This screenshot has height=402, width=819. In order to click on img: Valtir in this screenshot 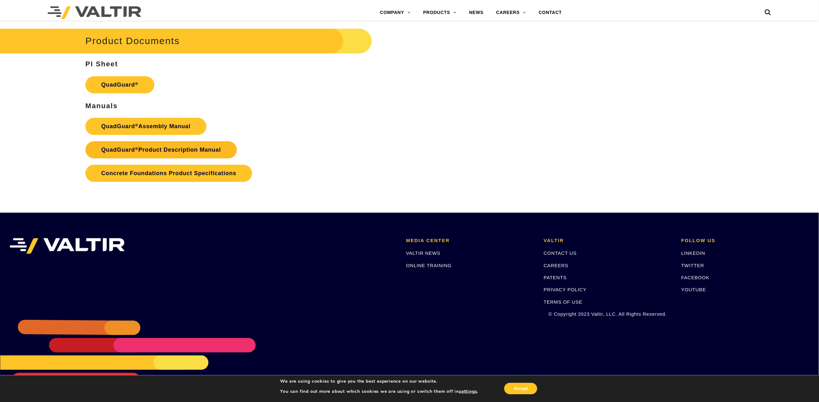, I will do `click(94, 13)`.